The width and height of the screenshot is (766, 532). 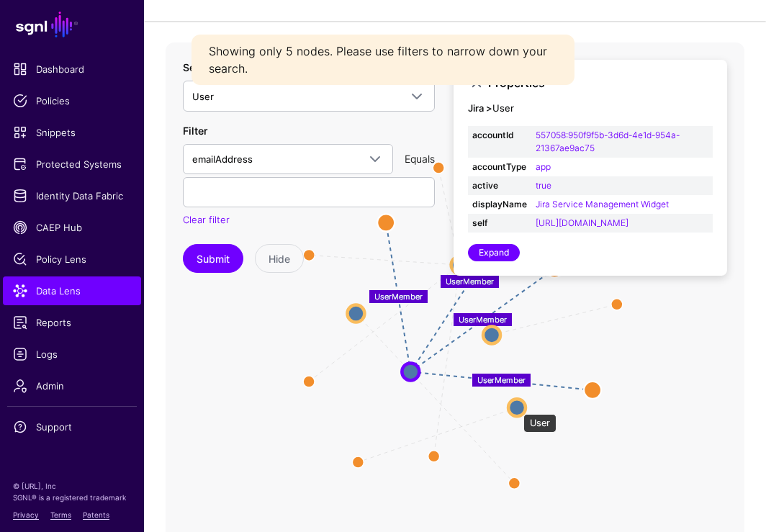 I want to click on a: Admin, so click(x=72, y=386).